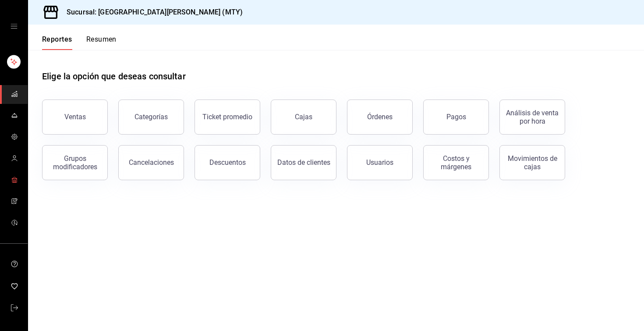  Describe the element at coordinates (75, 117) in the screenshot. I see `div: Ventas` at that location.